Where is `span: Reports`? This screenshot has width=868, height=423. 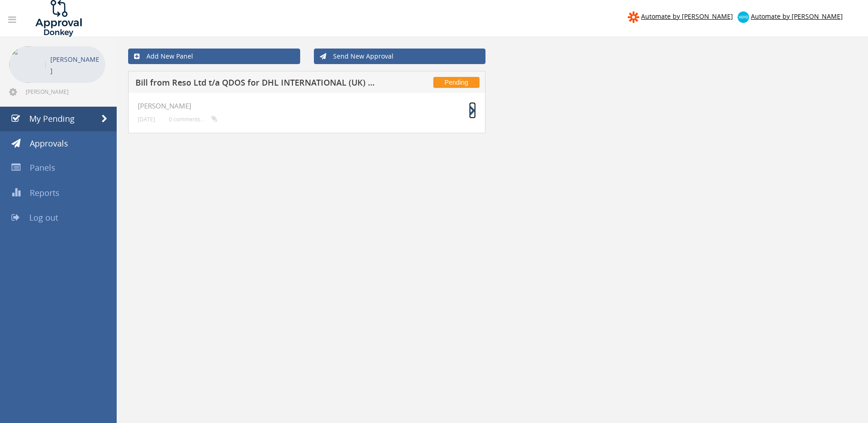
span: Reports is located at coordinates (45, 193).